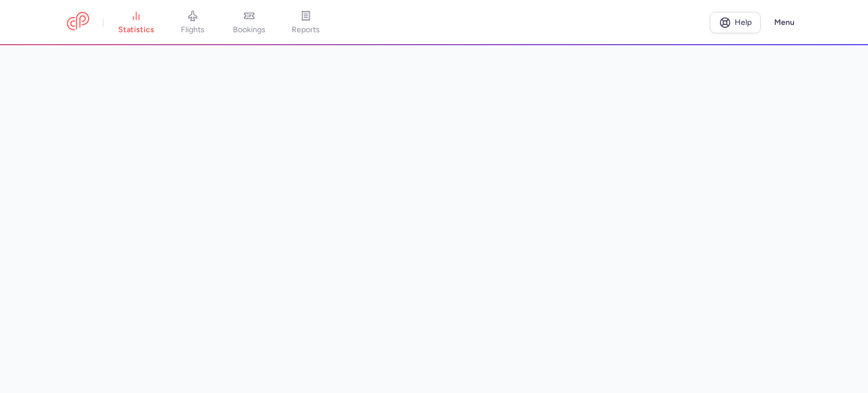 This screenshot has height=393, width=868. Describe the element at coordinates (136, 30) in the screenshot. I see `span: statistics` at that location.